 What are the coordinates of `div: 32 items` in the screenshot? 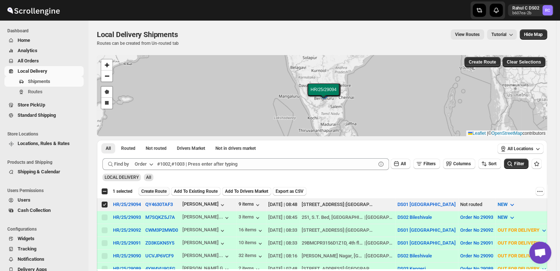 It's located at (251, 256).